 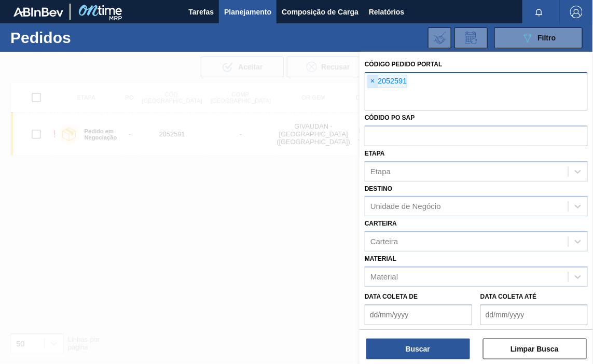 I want to click on label: Material, so click(x=380, y=258).